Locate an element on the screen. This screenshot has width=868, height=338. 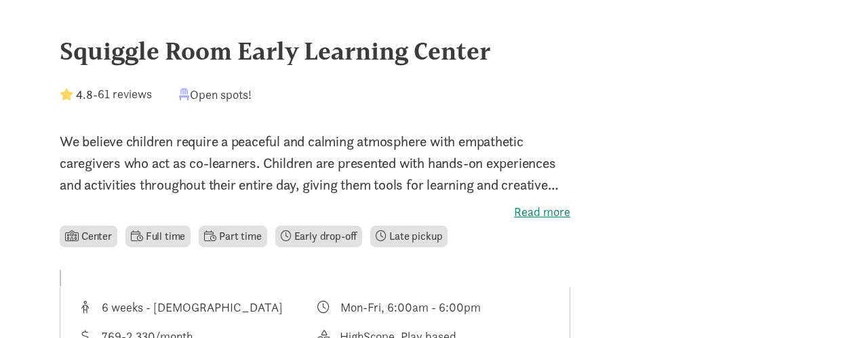
label: Read more is located at coordinates (314, 212).